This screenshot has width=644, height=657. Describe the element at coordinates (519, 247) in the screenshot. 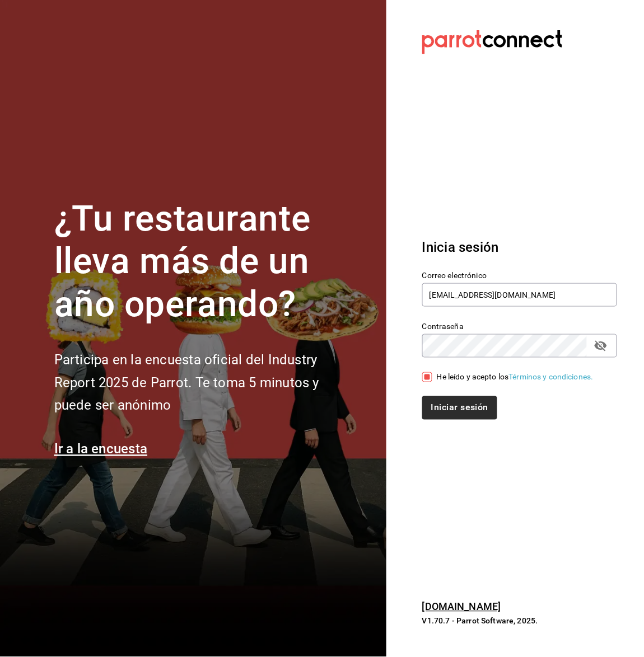

I see `h3: Inicia sesión` at that location.